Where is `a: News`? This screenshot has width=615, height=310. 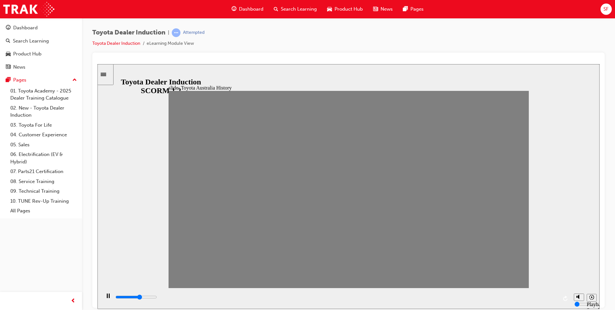 a: News is located at coordinates (41, 67).